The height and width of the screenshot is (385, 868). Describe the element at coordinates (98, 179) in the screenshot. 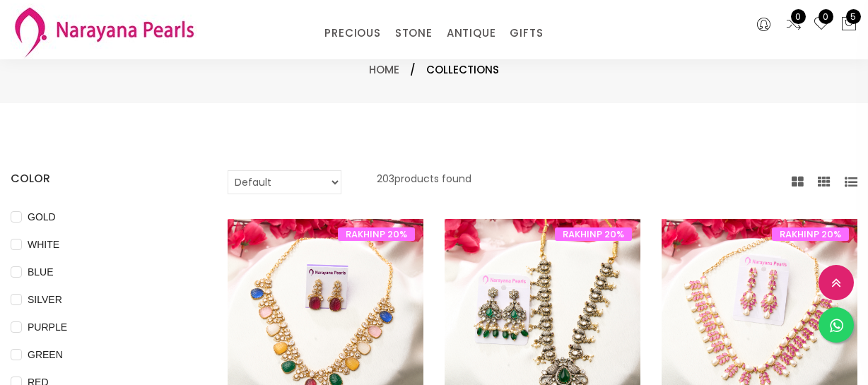

I see `h4: COLOR` at that location.